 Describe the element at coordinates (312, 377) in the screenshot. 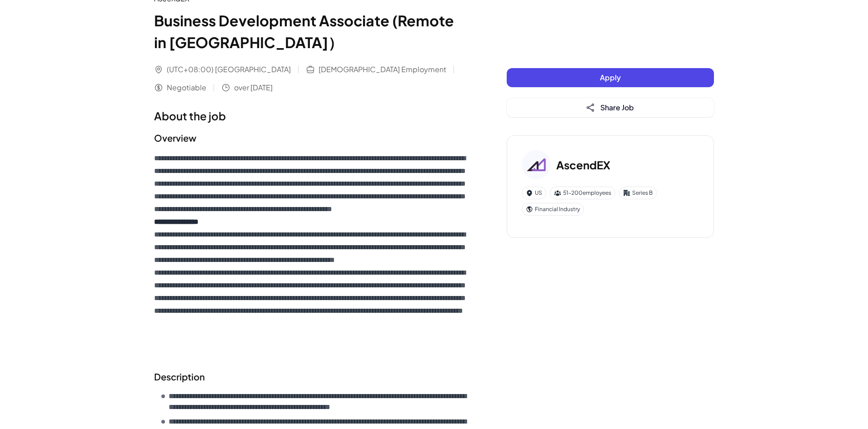

I see `h2: Description` at that location.